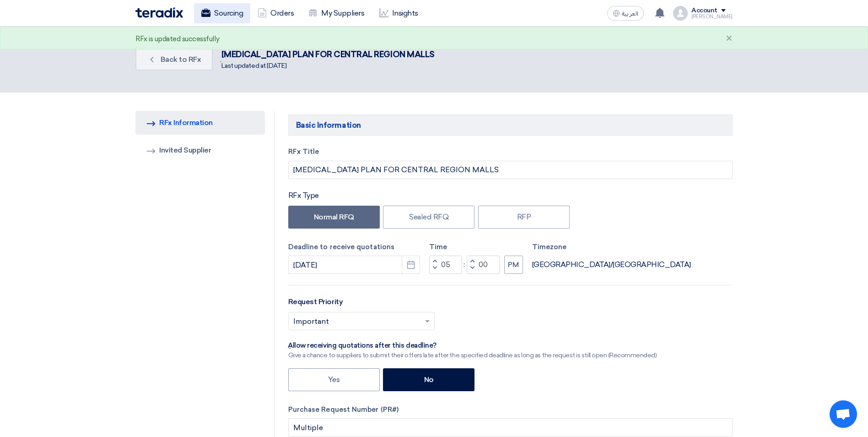 Image resolution: width=868 pixels, height=437 pixels. I want to click on a: Insights, so click(398, 13).